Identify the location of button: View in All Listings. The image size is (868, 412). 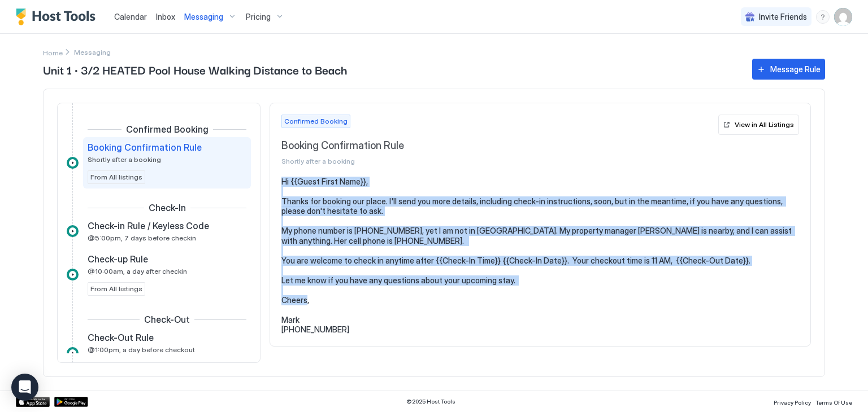
(758, 124).